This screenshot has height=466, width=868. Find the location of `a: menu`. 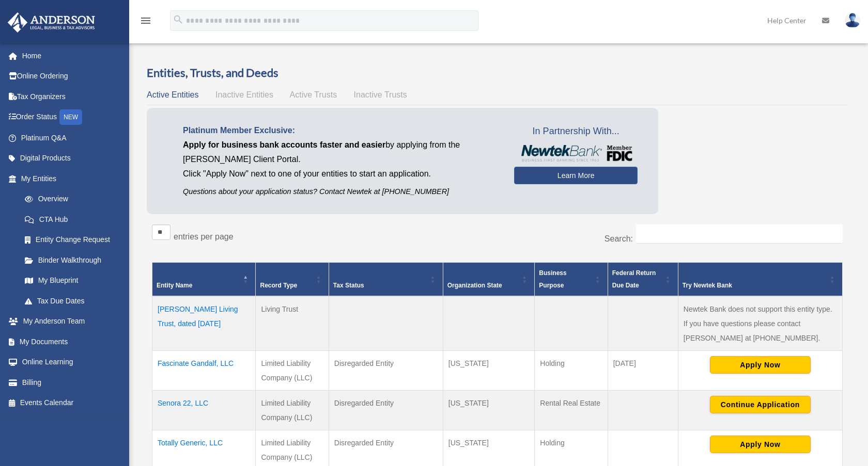

a: menu is located at coordinates (146, 22).